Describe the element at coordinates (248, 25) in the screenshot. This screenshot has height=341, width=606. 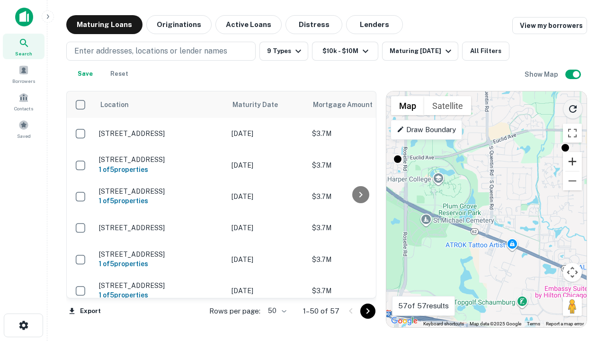
I see `button: Active Loans` at that location.